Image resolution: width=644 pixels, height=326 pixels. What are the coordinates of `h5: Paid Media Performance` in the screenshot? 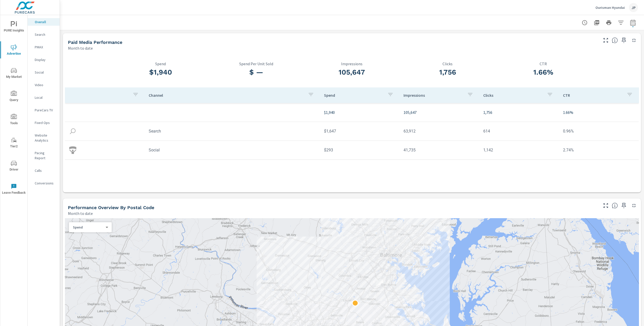 It's located at (95, 42).